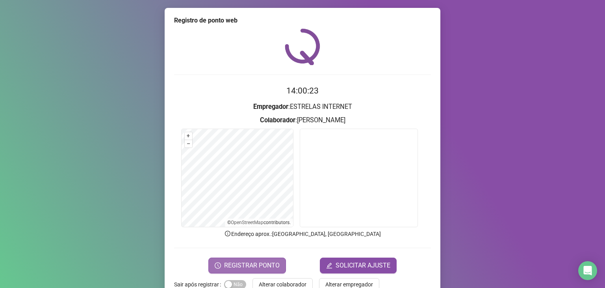  I want to click on span: clock-circle, so click(218, 265).